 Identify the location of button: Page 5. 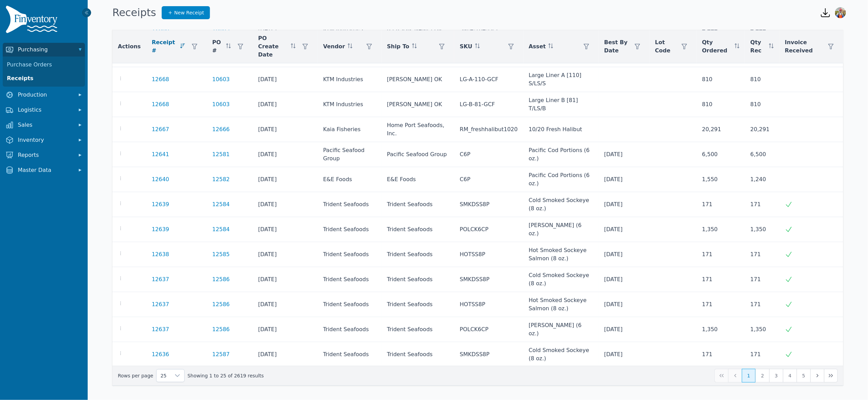
(804, 376).